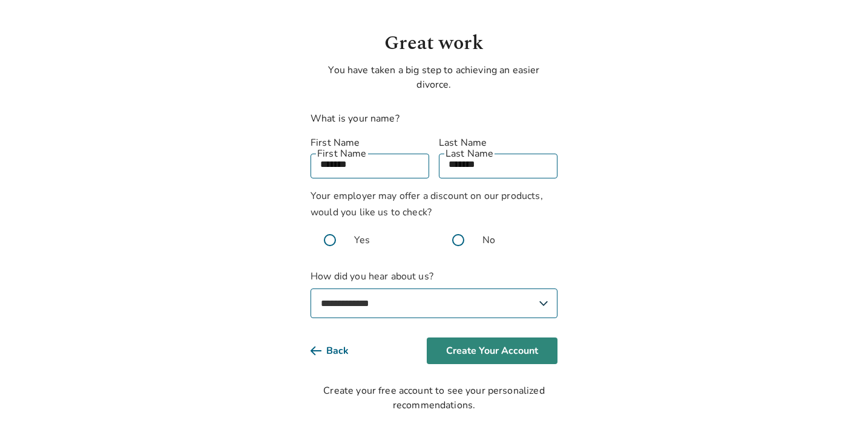 The width and height of the screenshot is (868, 427). Describe the element at coordinates (434, 398) in the screenshot. I see `div: Create your free account to see your personalized recommendations.` at that location.